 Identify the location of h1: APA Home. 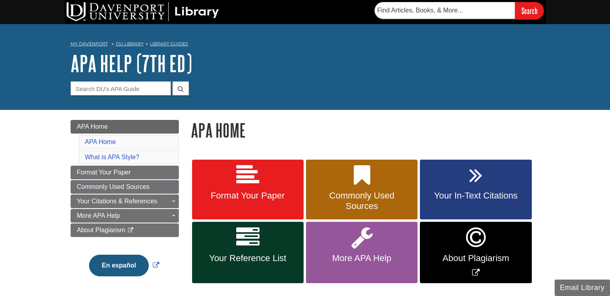
(365, 130).